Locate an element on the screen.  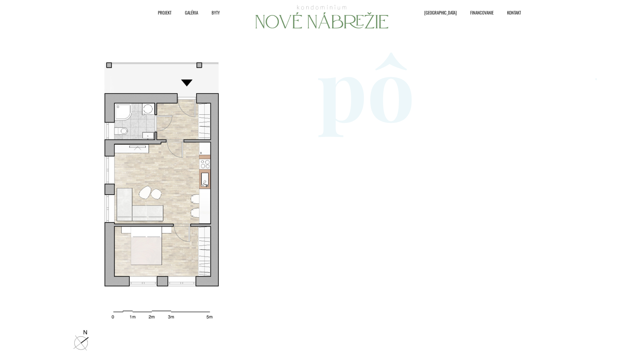
a: Byty is located at coordinates (212, 13).